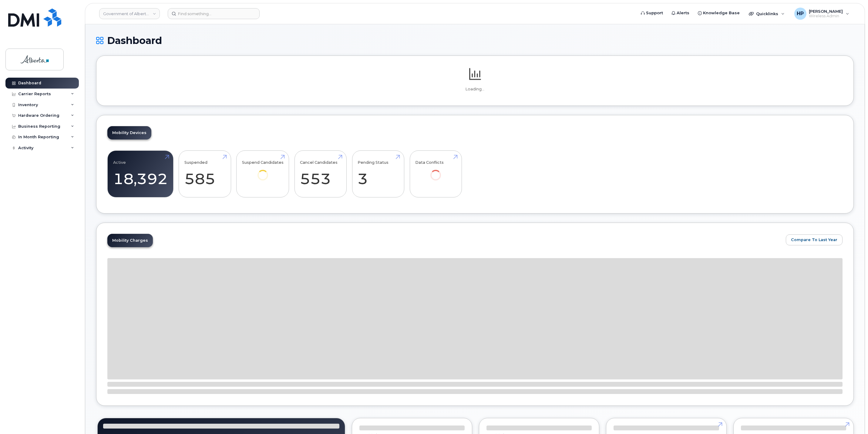 This screenshot has height=434, width=868. What do you see at coordinates (130, 240) in the screenshot?
I see `a: Mobility Charges` at bounding box center [130, 240].